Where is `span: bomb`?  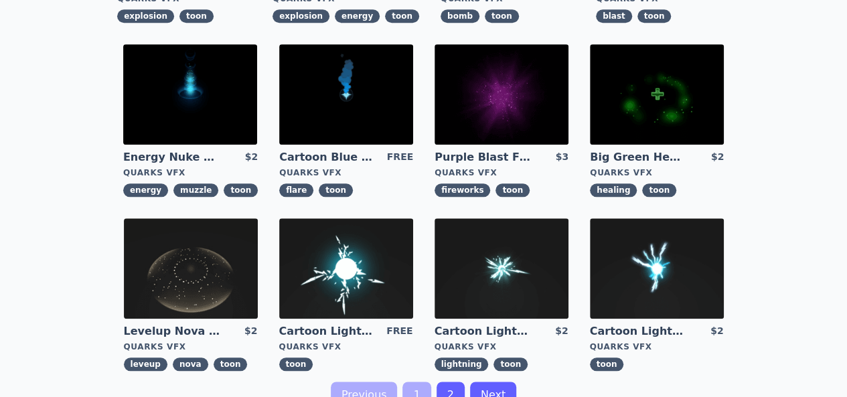 span: bomb is located at coordinates (460, 16).